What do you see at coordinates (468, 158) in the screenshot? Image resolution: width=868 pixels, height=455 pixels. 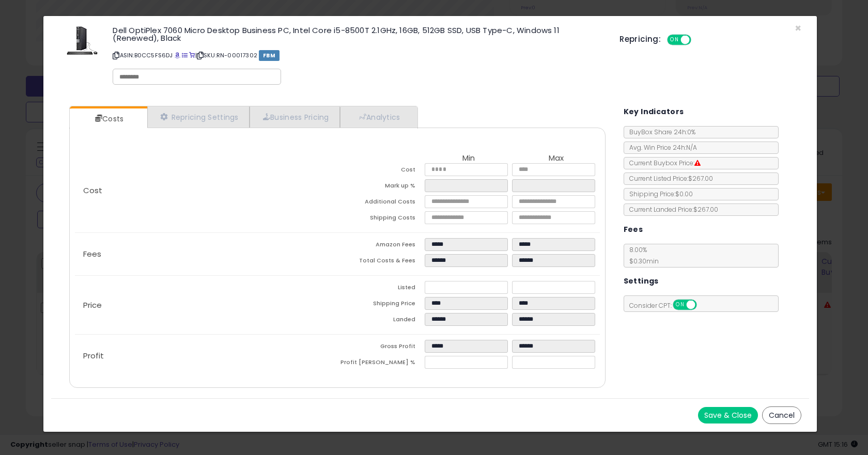 I see `th: Min` at bounding box center [468, 158].